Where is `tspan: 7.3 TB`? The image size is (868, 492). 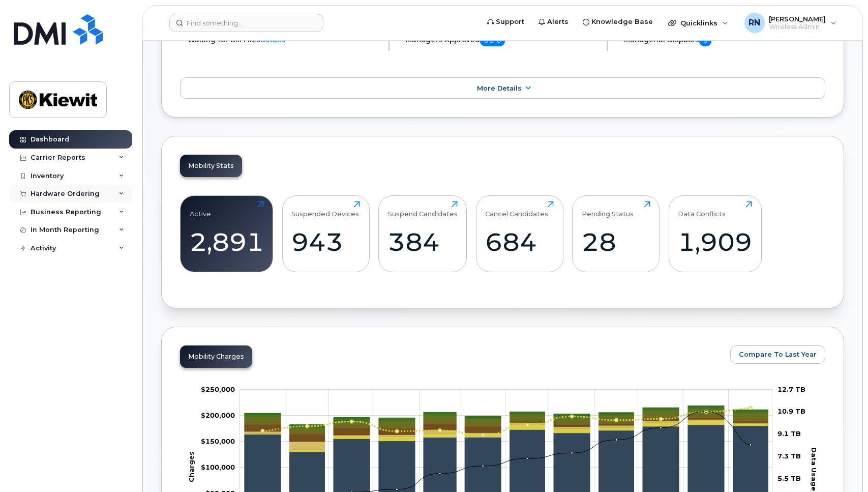
tspan: 7.3 TB is located at coordinates (790, 456).